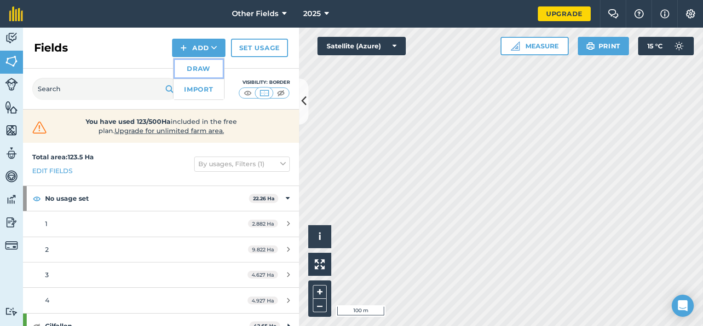  Describe the element at coordinates (312, 14) in the screenshot. I see `span: 2025` at that location.